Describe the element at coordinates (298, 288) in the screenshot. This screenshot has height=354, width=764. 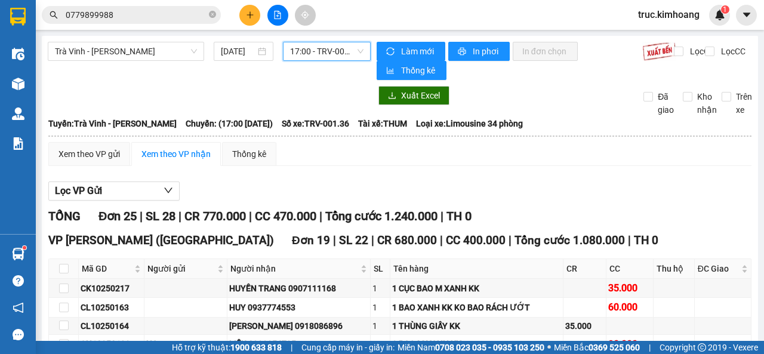
I see `div: HUYỀN TRANG 0907111168` at that location.